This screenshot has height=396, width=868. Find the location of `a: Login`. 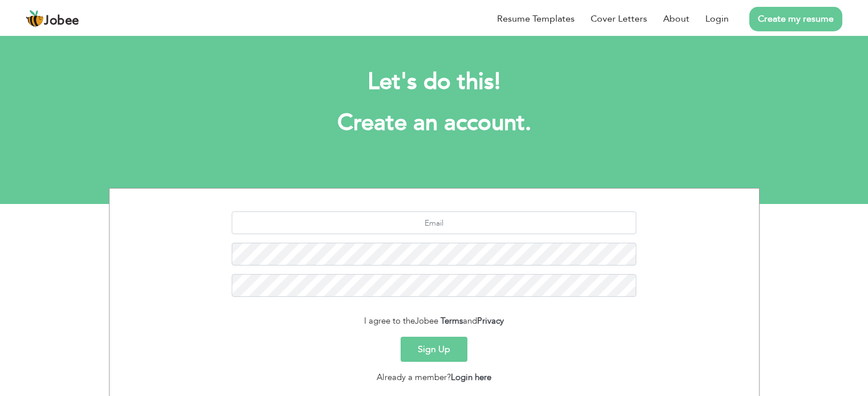

a: Login is located at coordinates (717, 19).